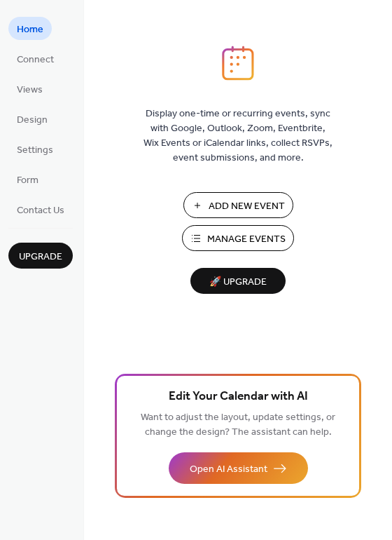  What do you see at coordinates (32, 119) in the screenshot?
I see `a: Design` at bounding box center [32, 119].